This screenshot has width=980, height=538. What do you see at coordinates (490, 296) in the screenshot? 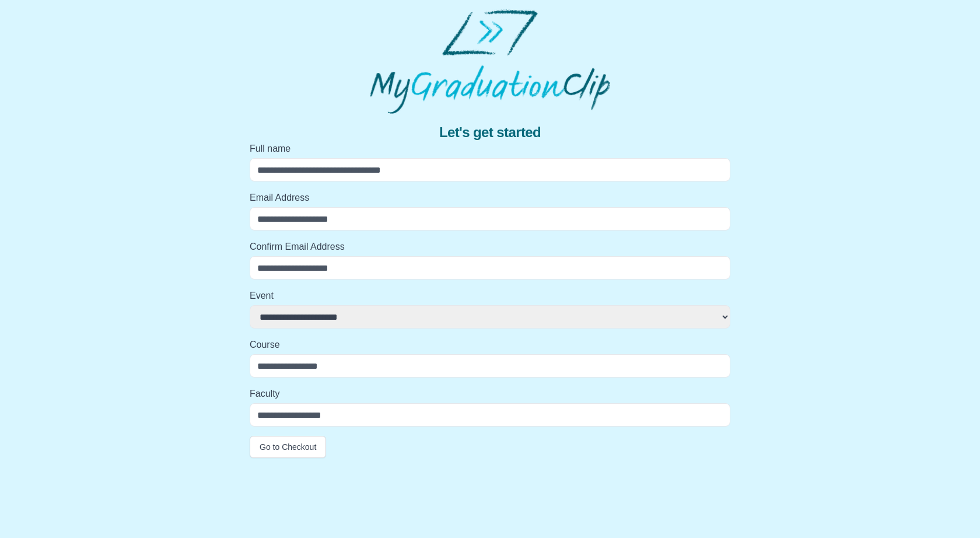
I see `label: Event` at bounding box center [490, 296].